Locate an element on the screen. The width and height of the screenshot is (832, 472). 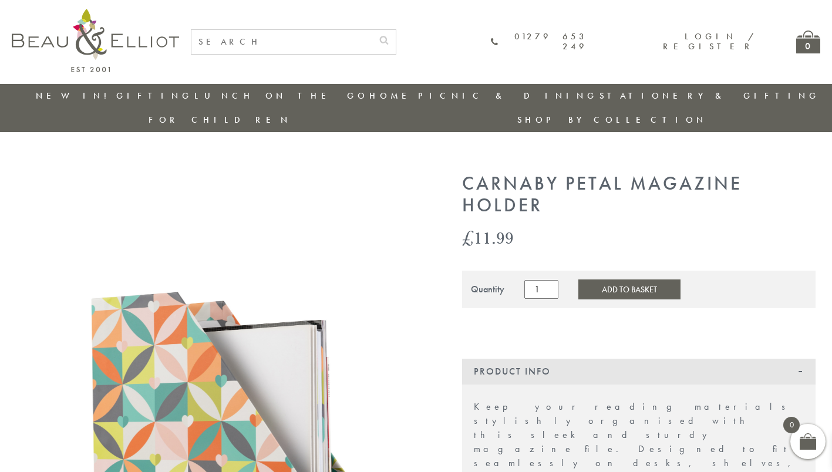
a: Login / Register is located at coordinates (708, 41).